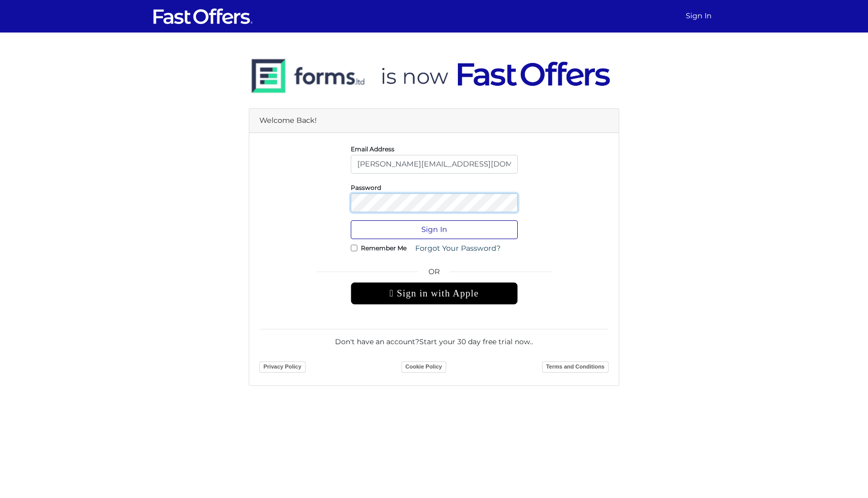 This screenshot has width=868, height=498. Describe the element at coordinates (434, 164) in the screenshot. I see `input: E-Mail` at that location.